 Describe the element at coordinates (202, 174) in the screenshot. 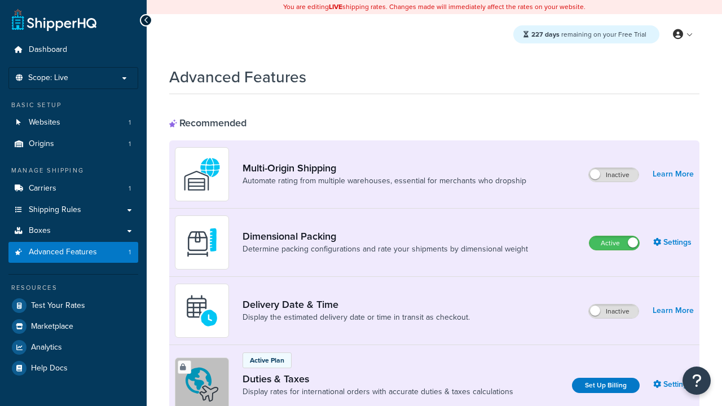

I see `img: WatD5o0RtDAAAAAElFTkSuQmCC` at that location.